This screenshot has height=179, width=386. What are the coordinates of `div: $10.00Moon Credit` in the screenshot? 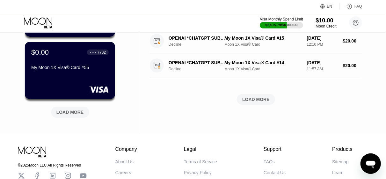 It's located at (326, 23).